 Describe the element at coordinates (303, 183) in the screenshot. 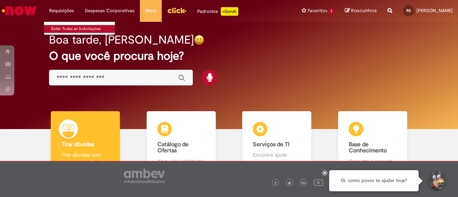

I see `img: logo_footer_linkedin.png` at that location.